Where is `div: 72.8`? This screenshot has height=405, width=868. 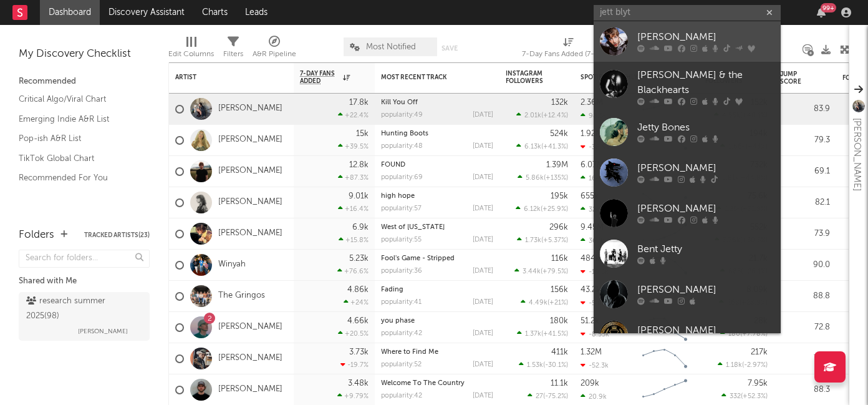 div: 72.8 is located at coordinates (806, 328).